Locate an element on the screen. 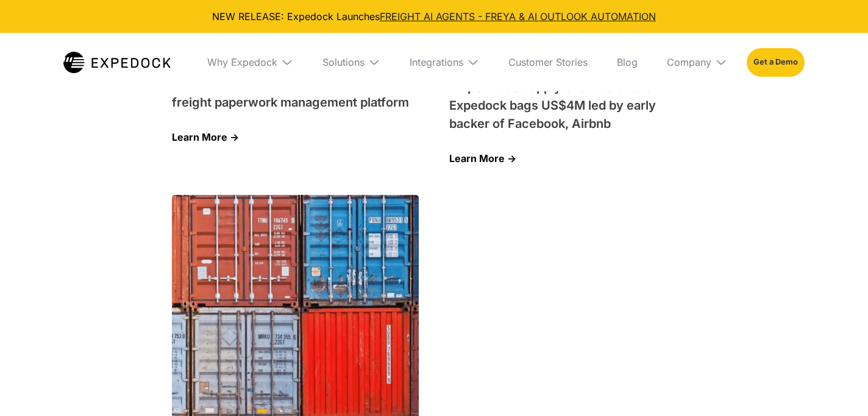  a: FREIGHT AI AGENTS - FREYA & AI OUTLOOK AUTOMATION is located at coordinates (517, 17).